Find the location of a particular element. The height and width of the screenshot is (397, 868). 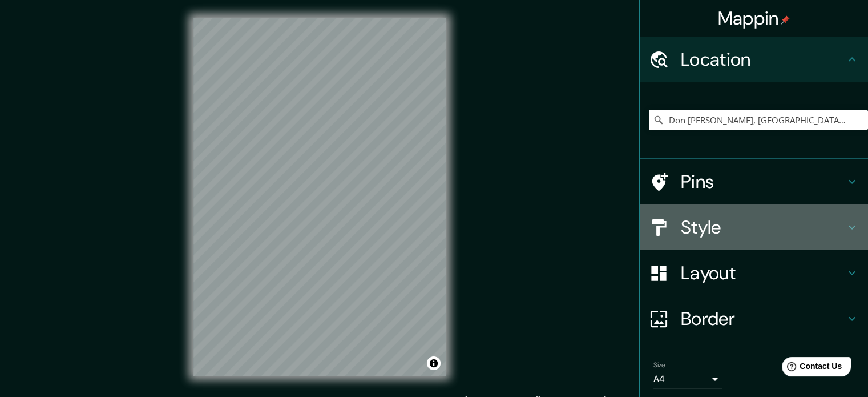

input: Pick your city or area is located at coordinates (758, 120).